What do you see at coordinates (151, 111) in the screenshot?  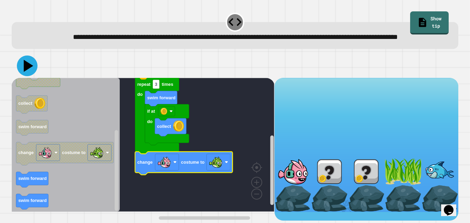 I see `text: if at` at bounding box center [151, 111].